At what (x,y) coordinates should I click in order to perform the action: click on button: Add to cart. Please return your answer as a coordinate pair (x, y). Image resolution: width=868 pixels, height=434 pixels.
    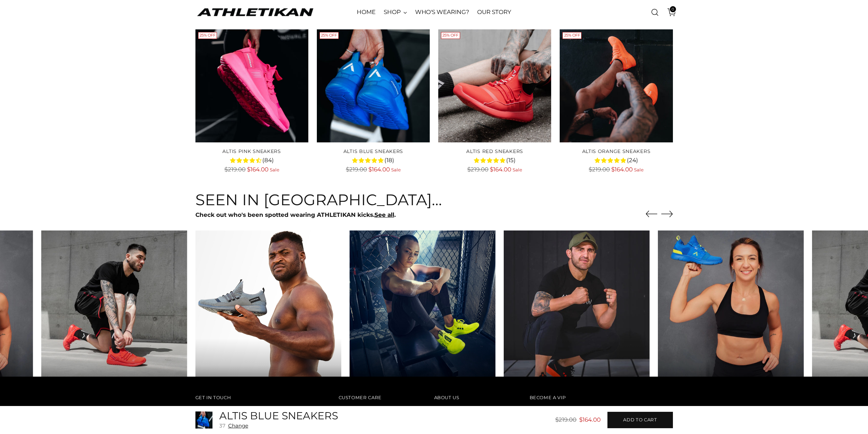
    Looking at the image, I should click on (640, 420).